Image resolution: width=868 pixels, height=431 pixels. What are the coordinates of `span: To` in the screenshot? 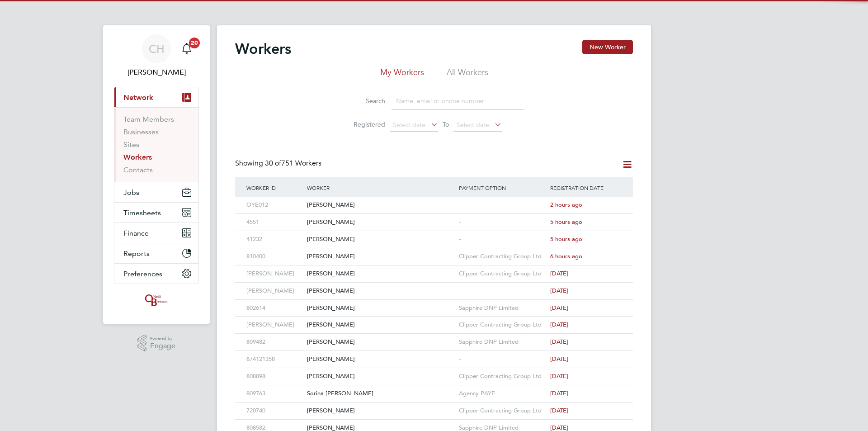 It's located at (446, 125).